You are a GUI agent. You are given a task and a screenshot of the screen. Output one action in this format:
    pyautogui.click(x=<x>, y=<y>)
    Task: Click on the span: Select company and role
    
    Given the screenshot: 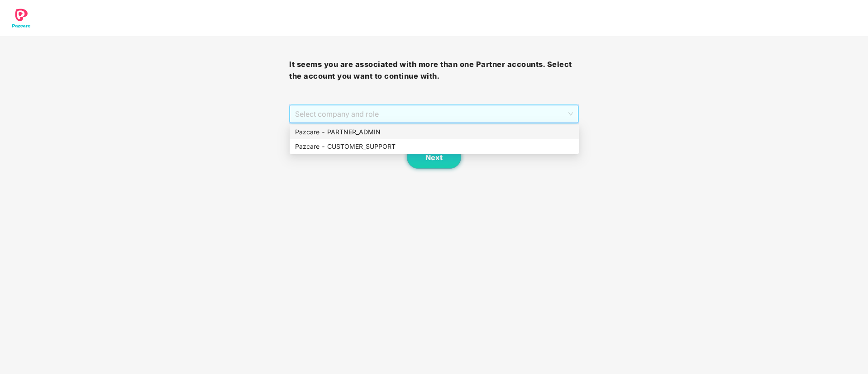 What is the action you would take?
    pyautogui.click(x=434, y=114)
    